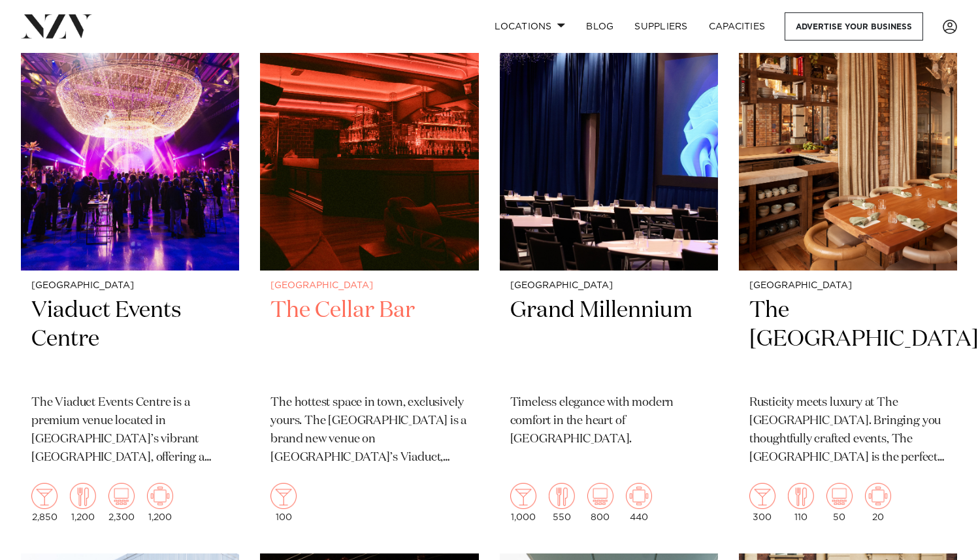 This screenshot has height=560, width=978. Describe the element at coordinates (878, 502) in the screenshot. I see `div: 20` at that location.